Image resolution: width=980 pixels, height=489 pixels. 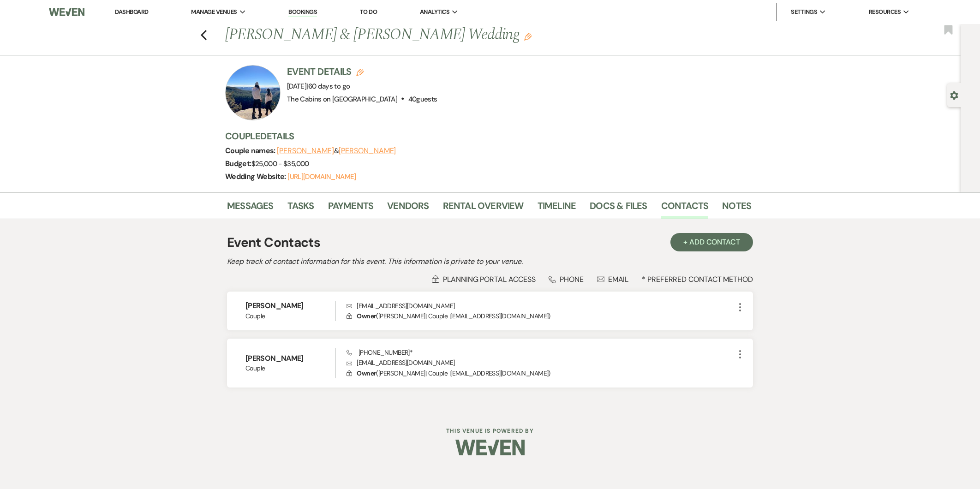 What do you see at coordinates (368, 12) in the screenshot?
I see `a: To Do` at bounding box center [368, 12].